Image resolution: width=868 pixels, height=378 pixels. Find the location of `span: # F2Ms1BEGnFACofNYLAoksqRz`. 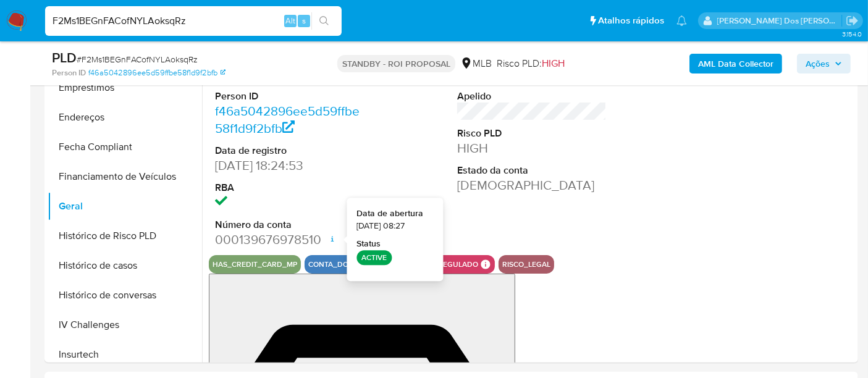

span: # F2Ms1BEGnFACofNYLAoksqRz is located at coordinates (137, 59).